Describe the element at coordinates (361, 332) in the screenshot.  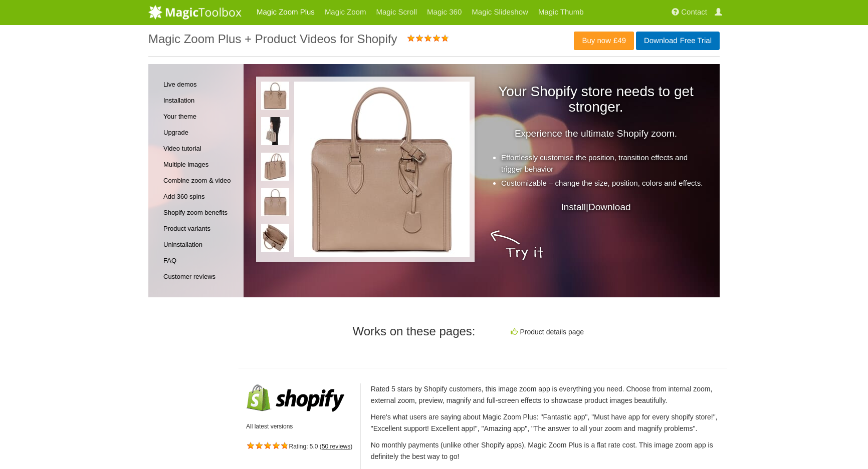
I see `h3: Works on these pages:` at that location.